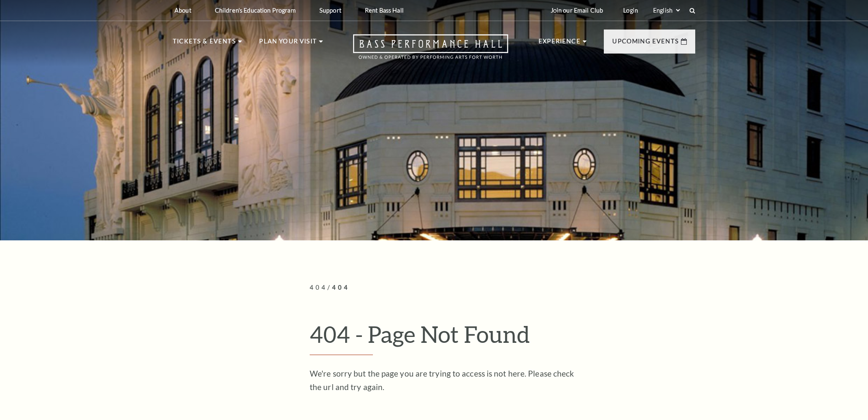  Describe the element at coordinates (559, 44) in the screenshot. I see `p: Experience` at that location.